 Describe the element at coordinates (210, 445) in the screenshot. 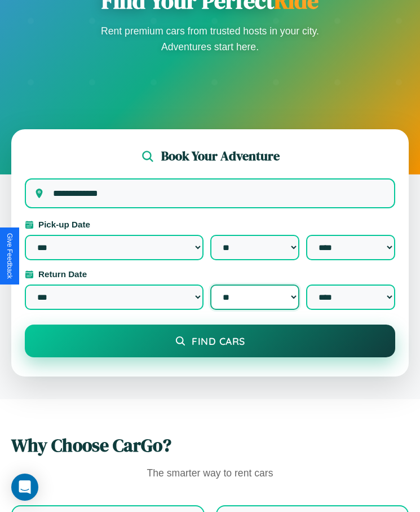

I see `h2: Why Choose CarGo?` at that location.